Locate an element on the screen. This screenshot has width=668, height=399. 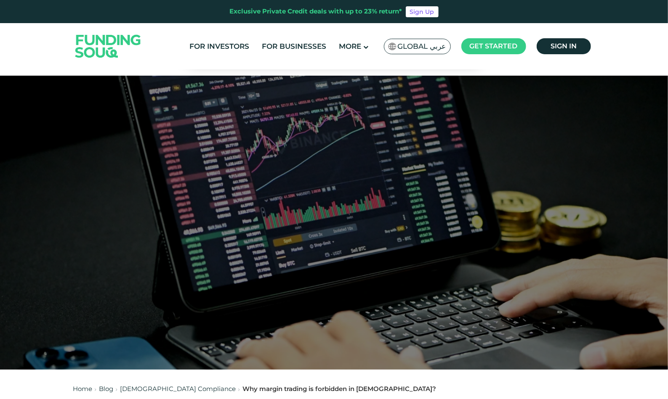
span: Sign in is located at coordinates (564, 46).